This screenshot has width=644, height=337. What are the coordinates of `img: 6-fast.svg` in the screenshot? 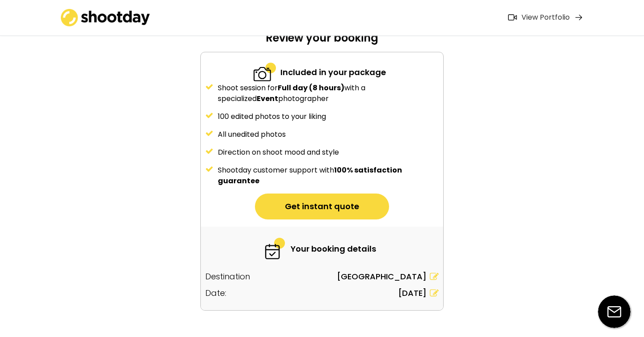 It's located at (275, 249).